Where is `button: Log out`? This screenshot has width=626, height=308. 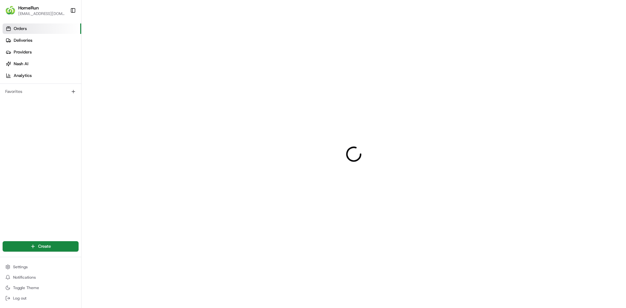 button: Log out is located at coordinates (40, 299).